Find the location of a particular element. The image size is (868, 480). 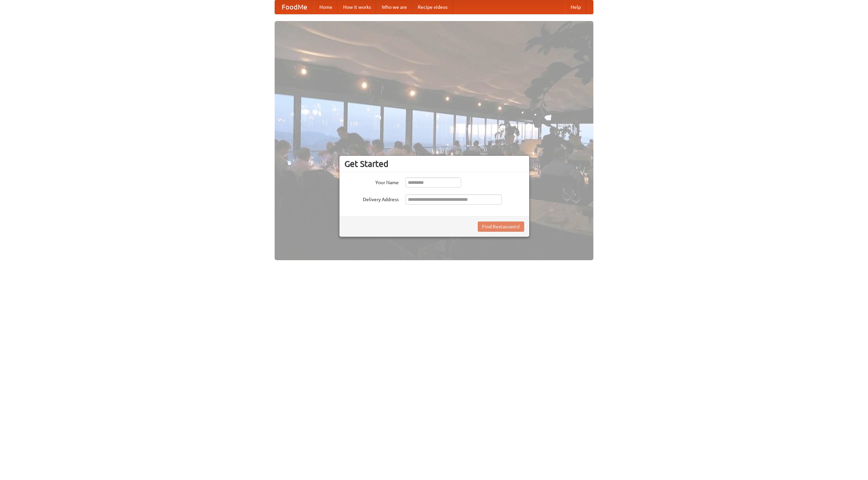

button: Find Restaurants! is located at coordinates (501, 227).